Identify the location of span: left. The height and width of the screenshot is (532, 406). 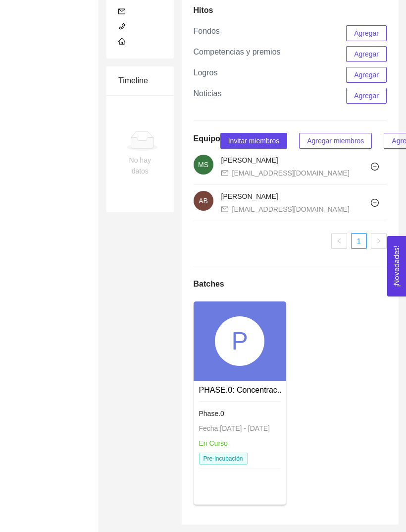
(339, 241).